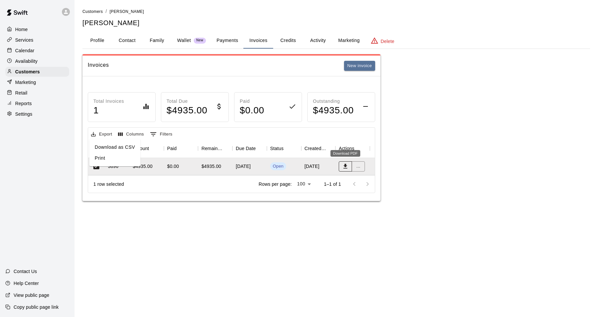 The image size is (598, 317). Describe the element at coordinates (115, 158) in the screenshot. I see `li: Print` at that location.